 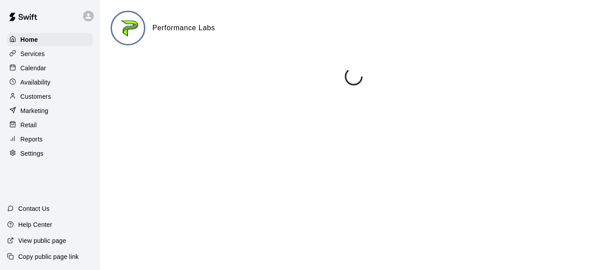 What do you see at coordinates (28, 125) in the screenshot?
I see `p: Retail` at bounding box center [28, 125].